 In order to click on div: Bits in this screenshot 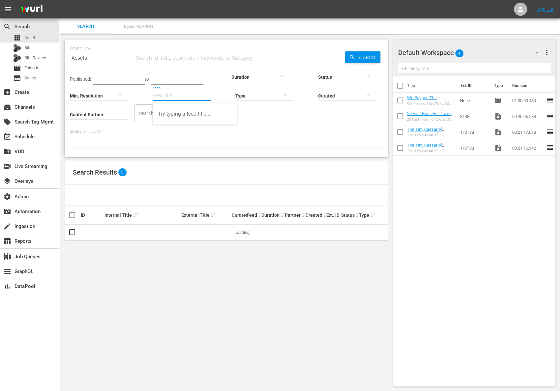, I will do `click(17, 48)`.